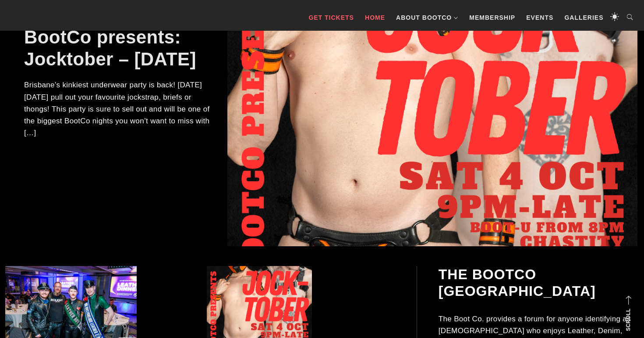 The image size is (644, 338). What do you see at coordinates (540, 17) in the screenshot?
I see `a: Events` at bounding box center [540, 17].